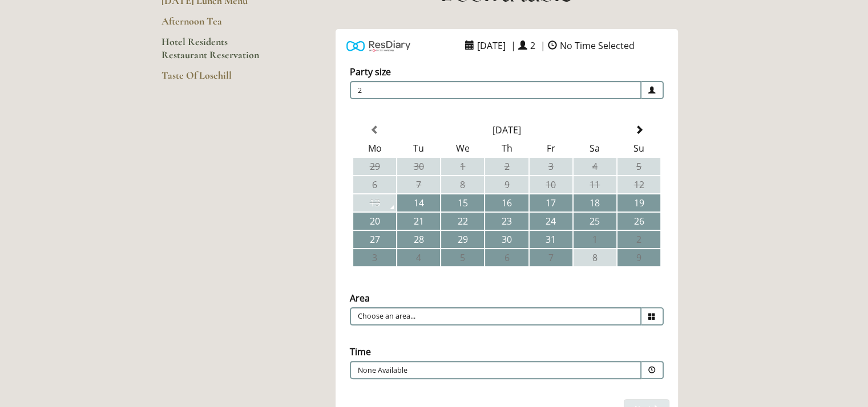 Image resolution: width=868 pixels, height=407 pixels. What do you see at coordinates (360, 352) in the screenshot?
I see `label: Time` at bounding box center [360, 352].